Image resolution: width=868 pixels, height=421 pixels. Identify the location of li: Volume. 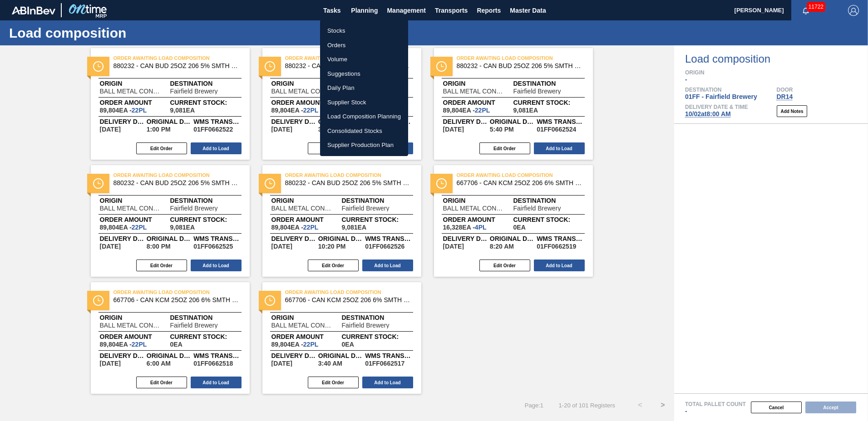
(364, 59).